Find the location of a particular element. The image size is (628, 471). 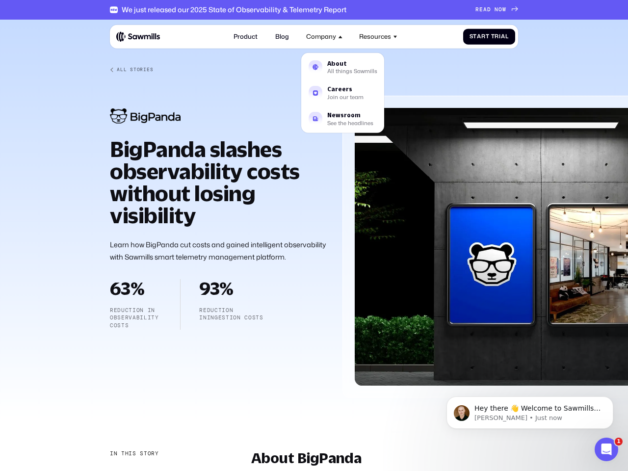

a: AboutAll things Sawmills is located at coordinates (343, 67).